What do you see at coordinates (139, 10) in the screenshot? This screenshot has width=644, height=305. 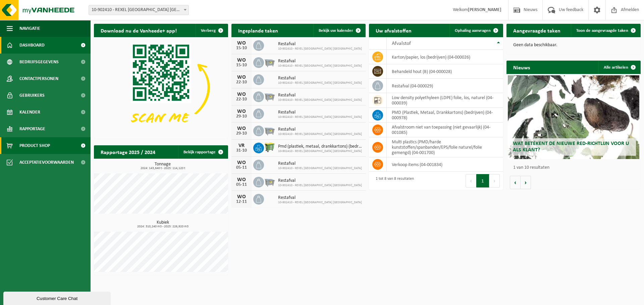 I see `span: 10-902410 - REXEL BELGIUM NV - ERPE-MERE` at bounding box center [139, 10].